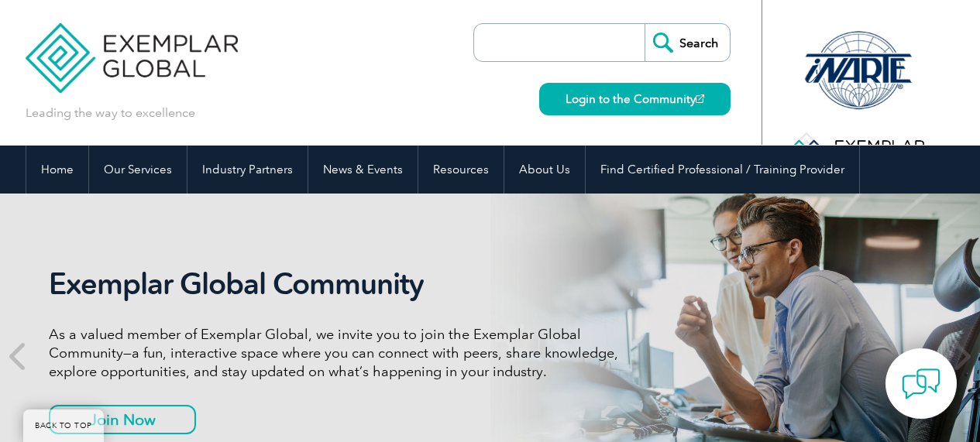  I want to click on a: Industry Partners, so click(247, 170).